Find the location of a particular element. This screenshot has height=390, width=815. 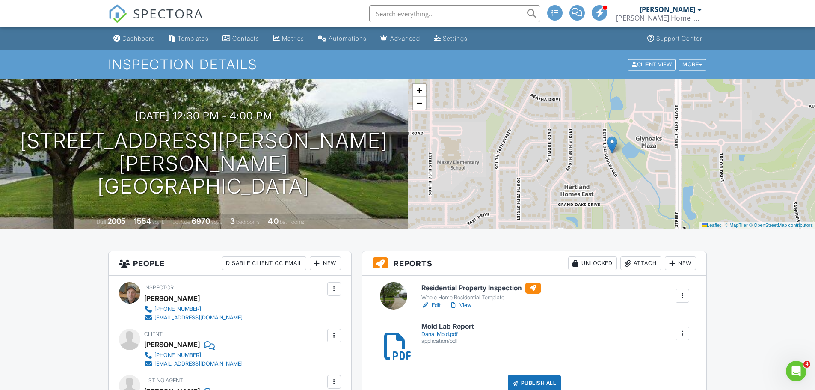

a: Support Center is located at coordinates (674, 38).